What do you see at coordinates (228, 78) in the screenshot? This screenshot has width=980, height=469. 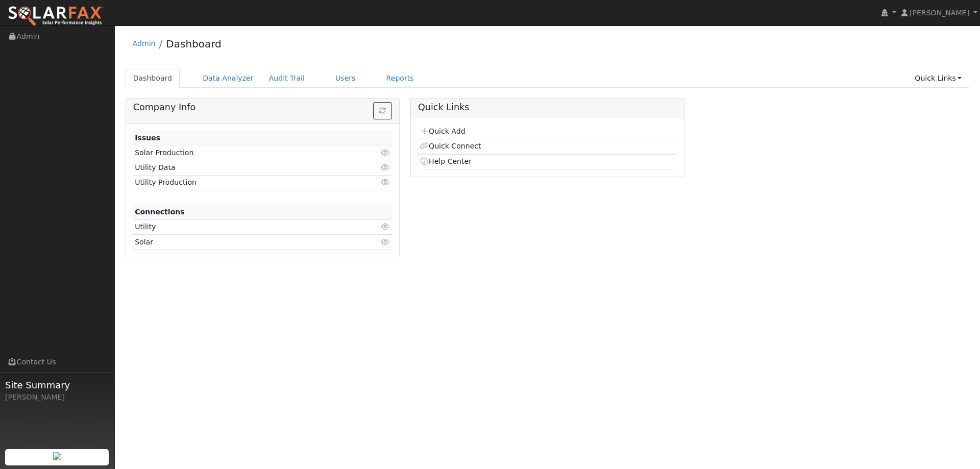 I see `a: Data Analyzer` at bounding box center [228, 78].